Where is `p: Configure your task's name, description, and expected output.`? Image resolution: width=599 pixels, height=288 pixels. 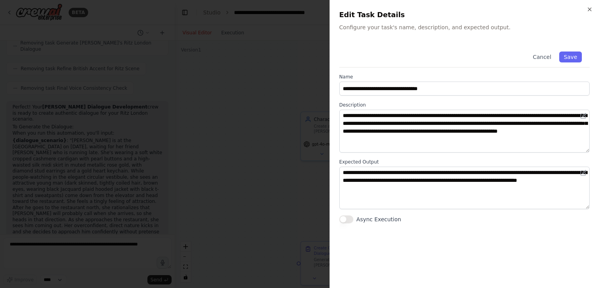 p: Configure your task's name, description, and expected output. is located at coordinates (465, 27).